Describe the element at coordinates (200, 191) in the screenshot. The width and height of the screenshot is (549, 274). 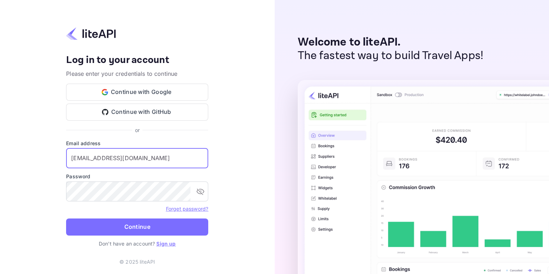
I see `button: toggle password visibility` at that location.